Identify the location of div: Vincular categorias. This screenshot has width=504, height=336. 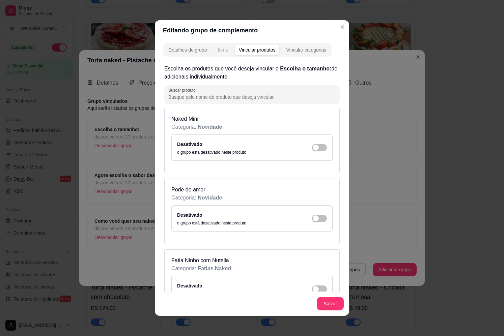
(306, 50).